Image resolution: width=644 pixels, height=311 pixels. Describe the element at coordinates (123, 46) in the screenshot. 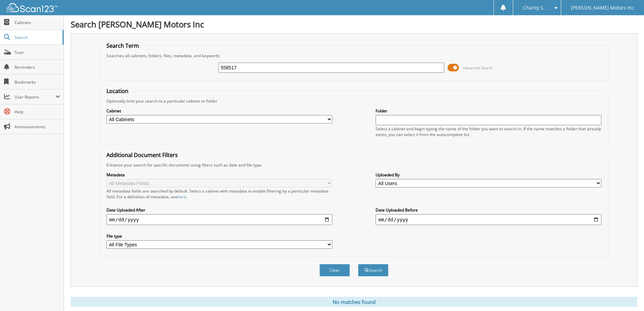

I see `legend: Search Term` at that location.